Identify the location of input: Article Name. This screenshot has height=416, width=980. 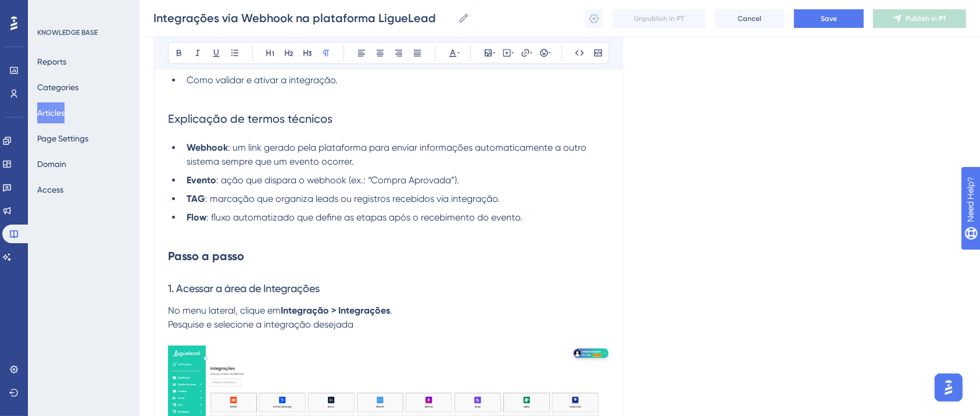
(303, 18).